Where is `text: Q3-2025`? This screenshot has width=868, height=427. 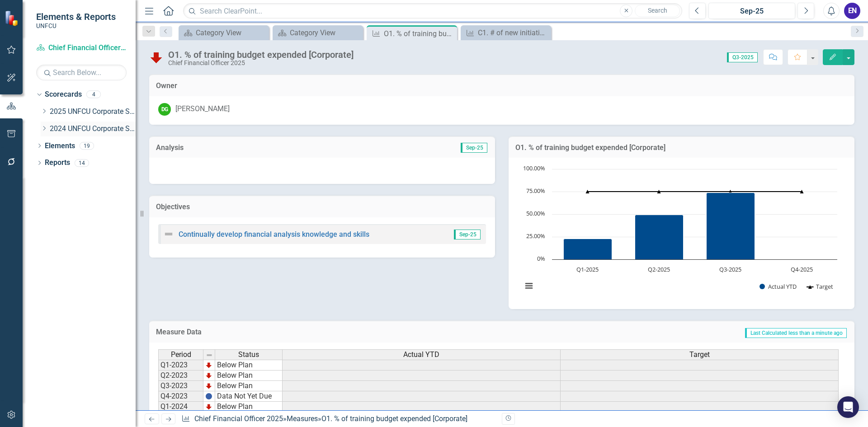 text: Q3-2025 is located at coordinates (730, 269).